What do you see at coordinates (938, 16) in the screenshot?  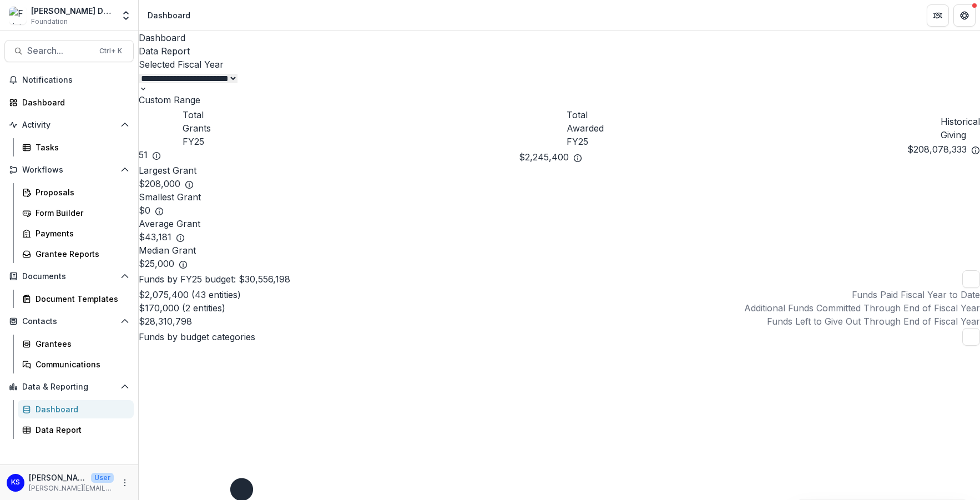 I see `button: Partners` at bounding box center [938, 16].